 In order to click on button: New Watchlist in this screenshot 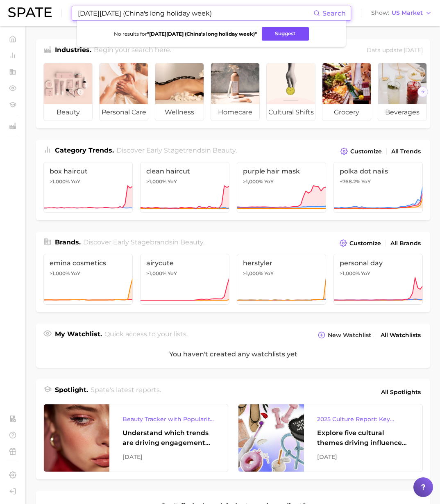, I will do `click(345, 335)`.